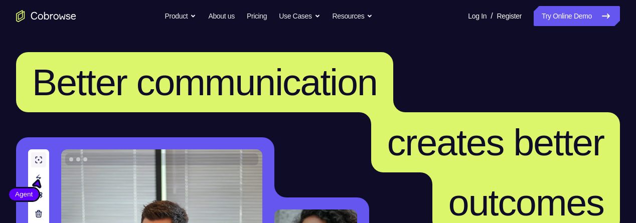  What do you see at coordinates (181, 16) in the screenshot?
I see `button: Product` at bounding box center [181, 16].